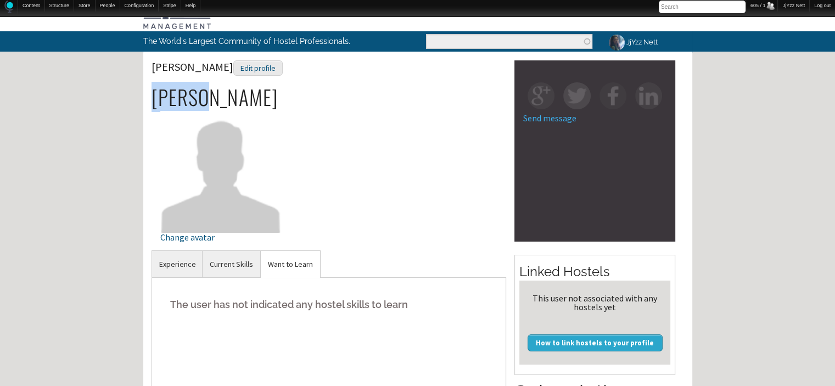  Describe the element at coordinates (329, 304) in the screenshot. I see `h5: The user has not indicated any hostel skills to learn` at that location.